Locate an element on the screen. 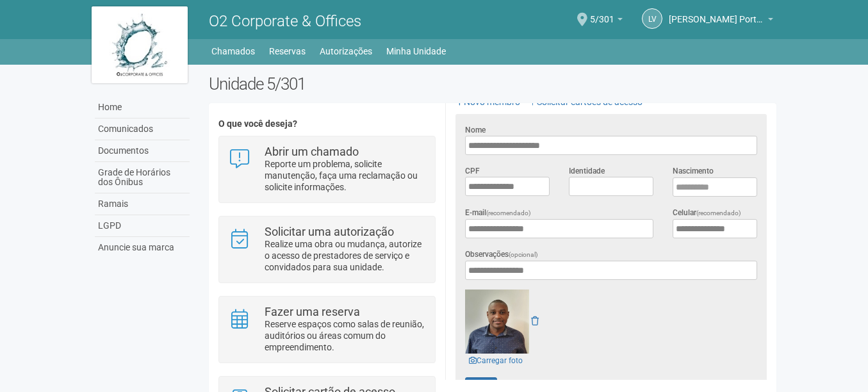  span: 5/301 is located at coordinates (602, 13).